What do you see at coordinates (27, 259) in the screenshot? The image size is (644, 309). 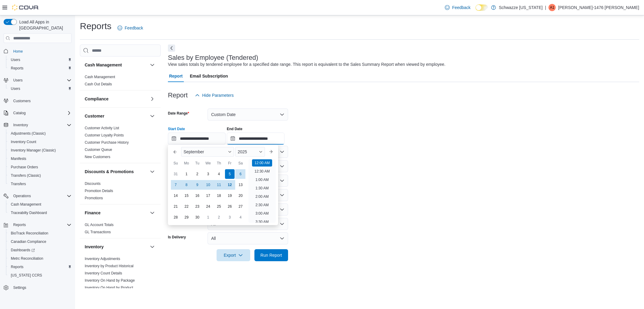 I see `span: Metrc Reconciliation` at bounding box center [27, 259].